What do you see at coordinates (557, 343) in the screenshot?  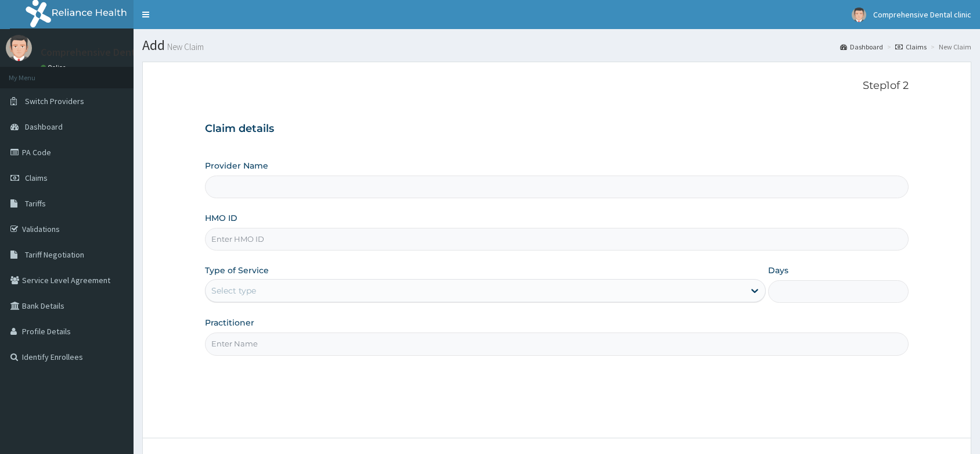 I see `input: Enter Name` at bounding box center [557, 343].